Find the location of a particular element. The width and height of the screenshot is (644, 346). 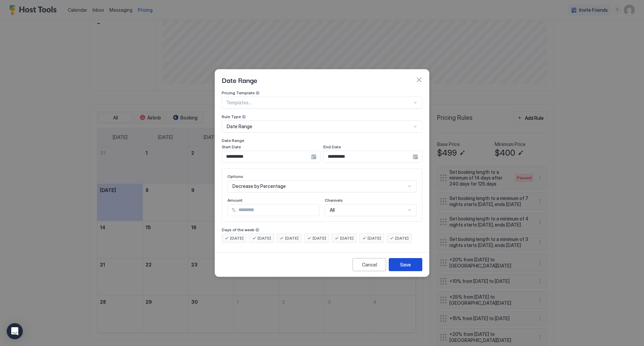

span: Pricing Template is located at coordinates (238, 92).